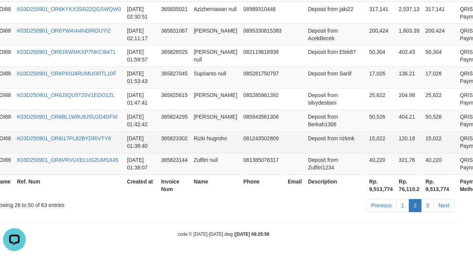 The height and width of the screenshot is (257, 473). I want to click on a: K03D250901_OR6VRVUXELUG2UMSX45, so click(68, 160).